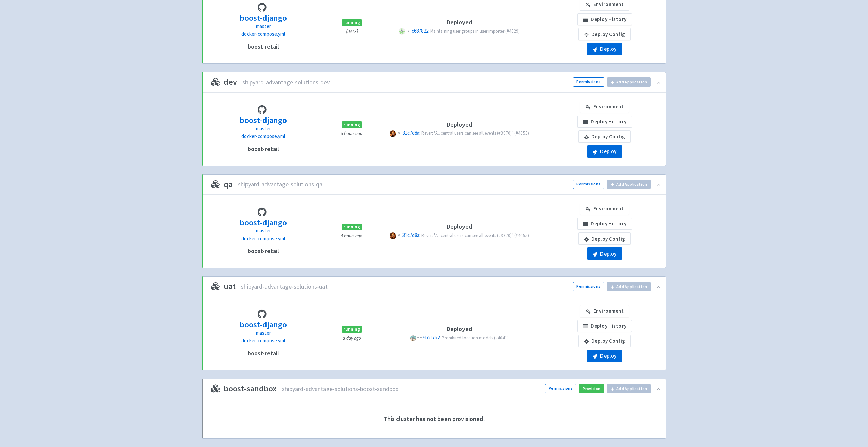 The image size is (868, 447). What do you see at coordinates (475, 337) in the screenshot?
I see `span: Prohibited location models (#4041)` at bounding box center [475, 337].